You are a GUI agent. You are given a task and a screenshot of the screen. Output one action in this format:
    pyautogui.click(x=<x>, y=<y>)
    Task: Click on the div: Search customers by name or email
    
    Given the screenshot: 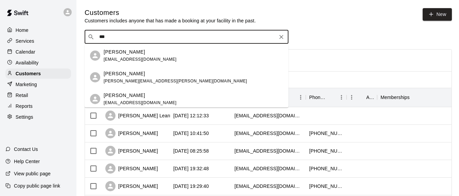 What is the action you would take?
    pyautogui.click(x=186, y=37)
    